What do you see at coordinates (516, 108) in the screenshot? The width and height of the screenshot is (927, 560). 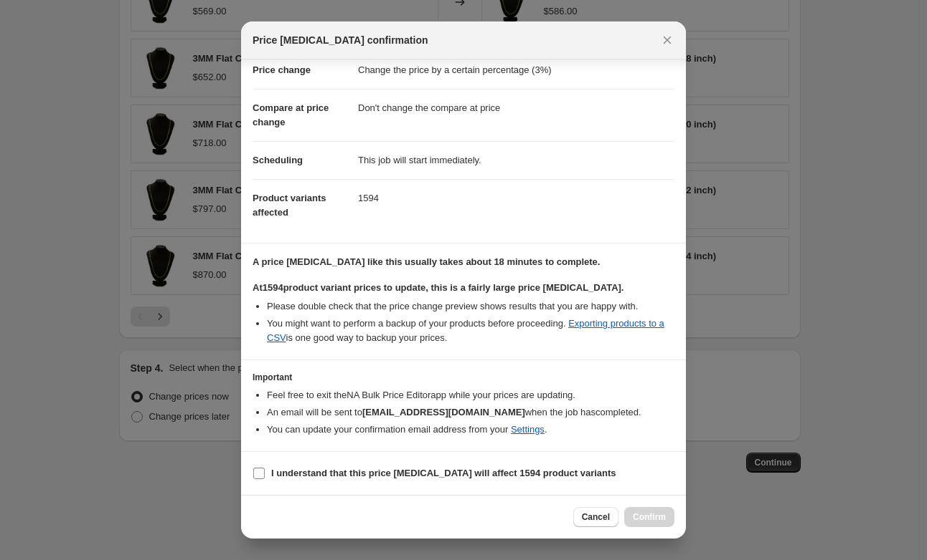 I see `dd: Don't change the compare at price` at bounding box center [516, 108].